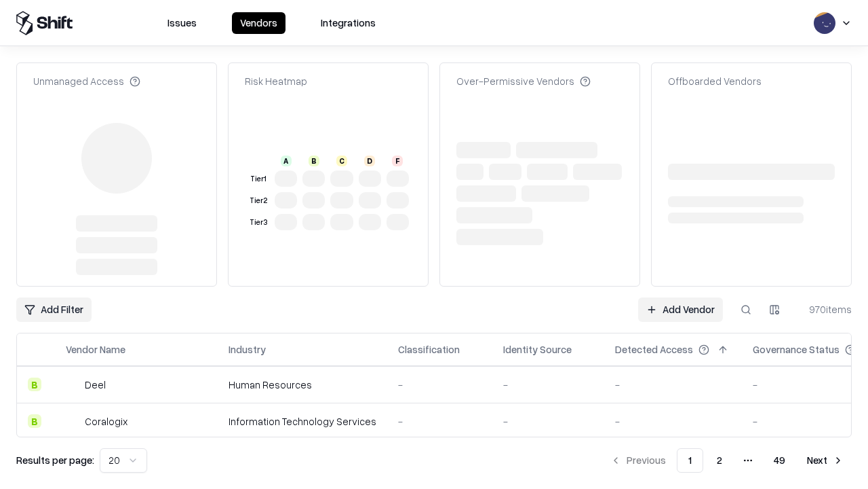 The width and height of the screenshot is (868, 489). I want to click on nav: pagination, so click(727, 461).